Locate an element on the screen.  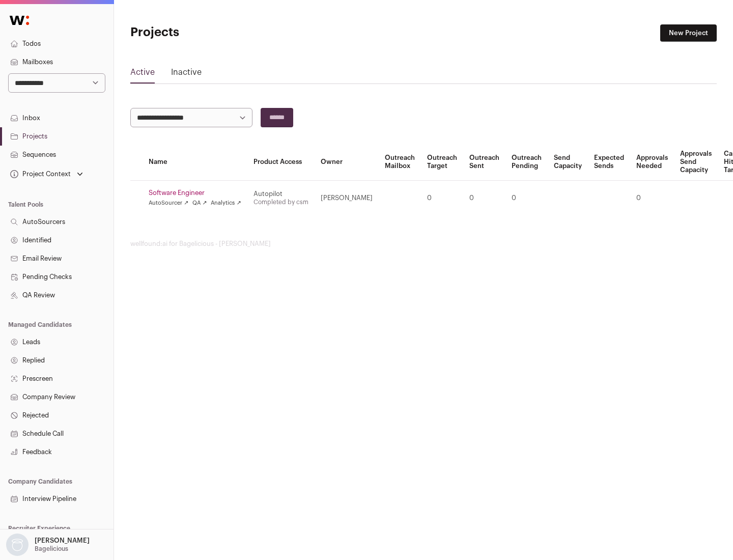
a: QA ↗ is located at coordinates (199, 203).